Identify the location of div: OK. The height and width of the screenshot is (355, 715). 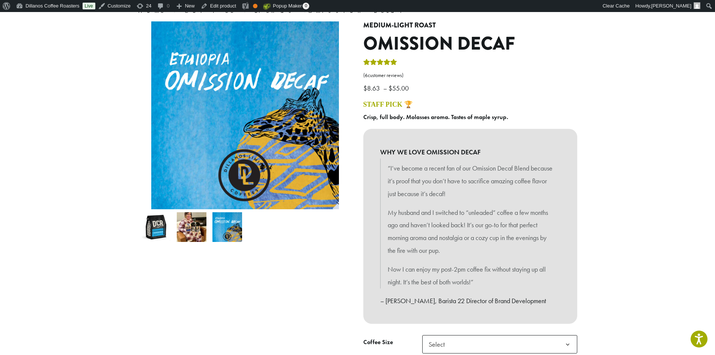
(255, 6).